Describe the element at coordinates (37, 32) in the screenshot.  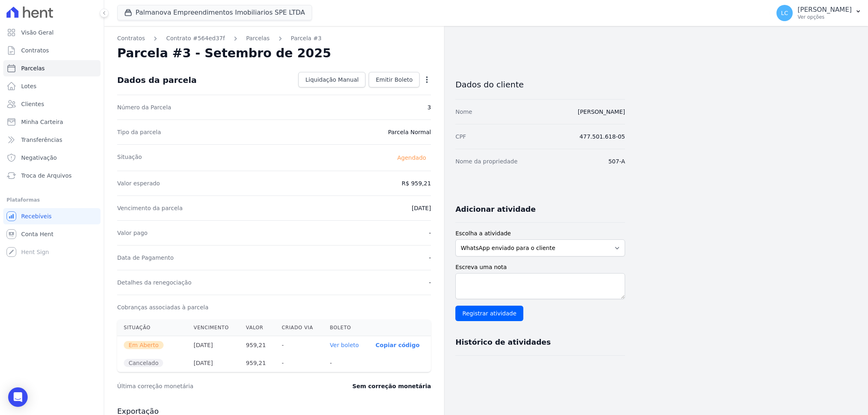
I see `span: Visão Geral` at that location.